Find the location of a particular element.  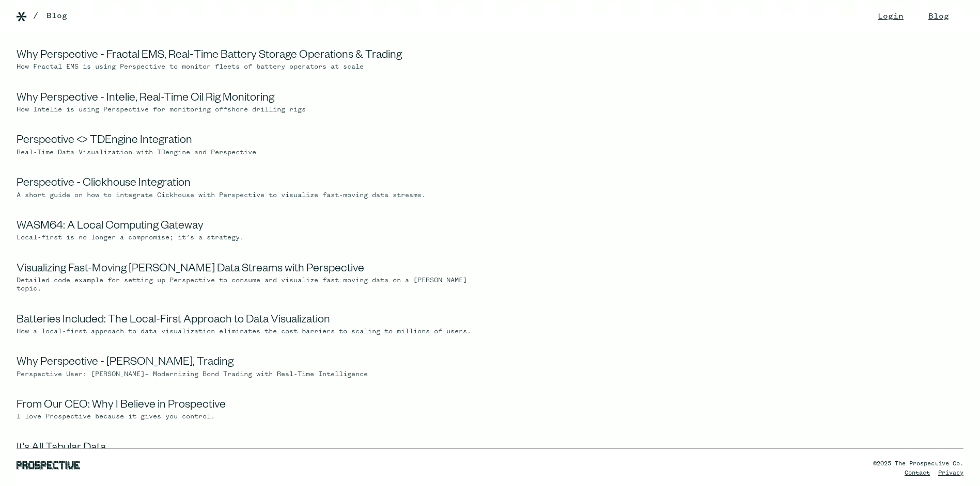

div: Real-Time Data Visualization with TDengine and Perspective is located at coordinates (248, 153).